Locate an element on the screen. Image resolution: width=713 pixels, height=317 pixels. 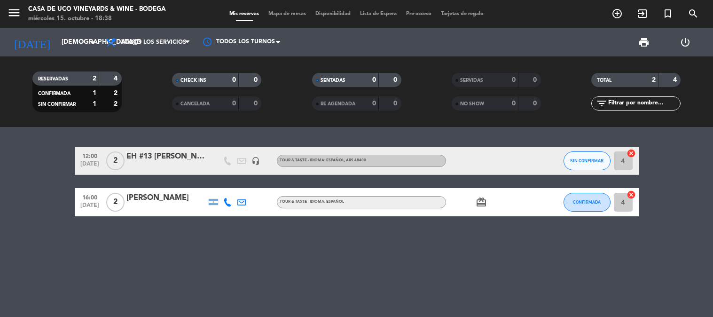
span: SENTADAS is located at coordinates (333, 80).